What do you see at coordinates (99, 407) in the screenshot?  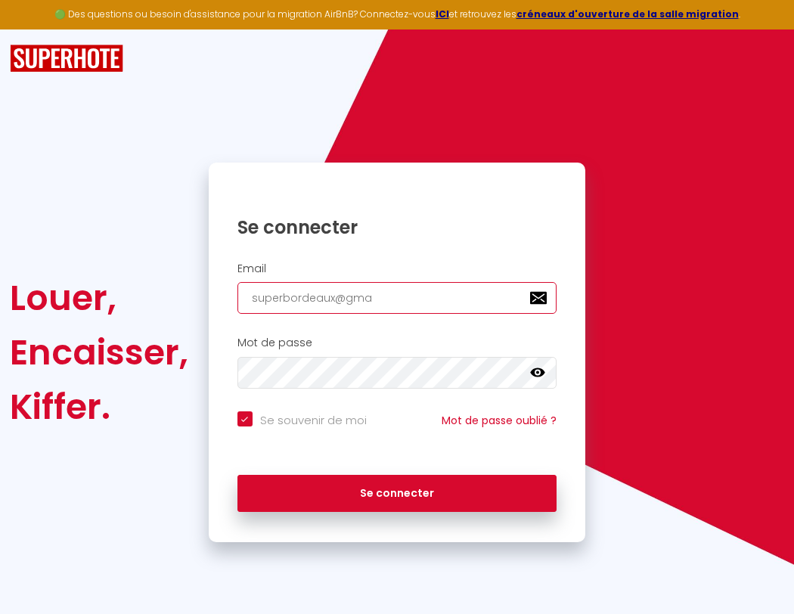 I see `div: Kiffer.` at bounding box center [99, 407].